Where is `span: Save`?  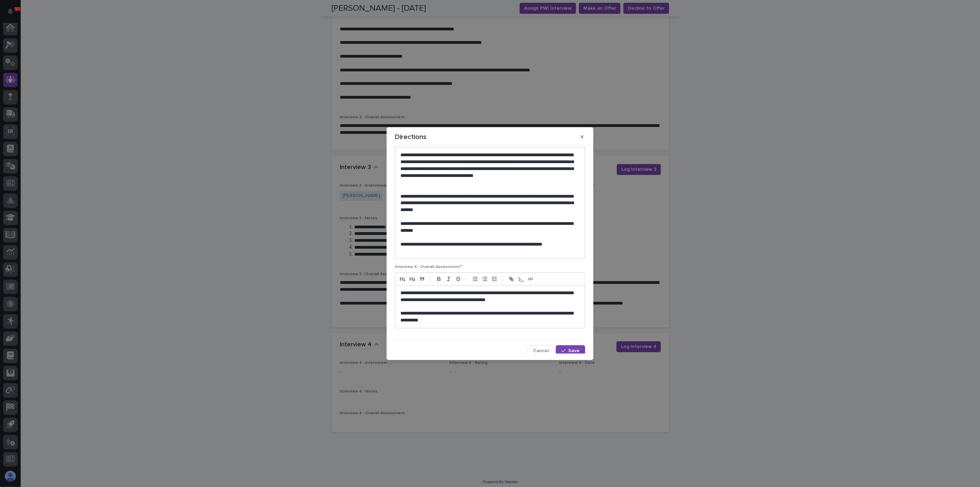 span: Save is located at coordinates (574, 350).